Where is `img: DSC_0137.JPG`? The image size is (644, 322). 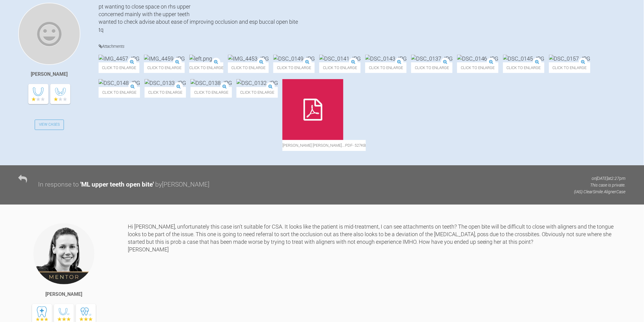
img: DSC_0137.JPG is located at coordinates (432, 58).